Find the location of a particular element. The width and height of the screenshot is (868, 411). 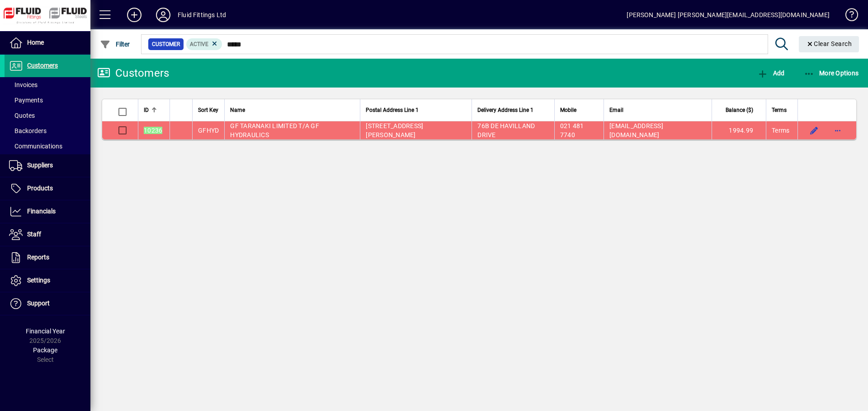

div: Name is located at coordinates (292, 110).